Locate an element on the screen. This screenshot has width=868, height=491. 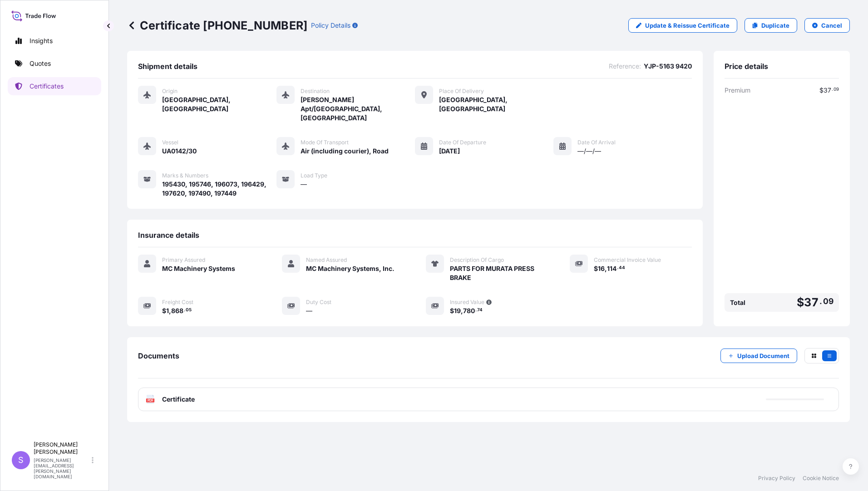
span: Documents is located at coordinates (158, 356).